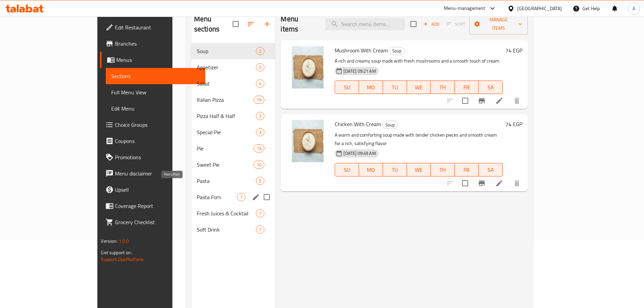  What do you see at coordinates (155, 92) in the screenshot?
I see `span: Full Menu View` at bounding box center [155, 92].